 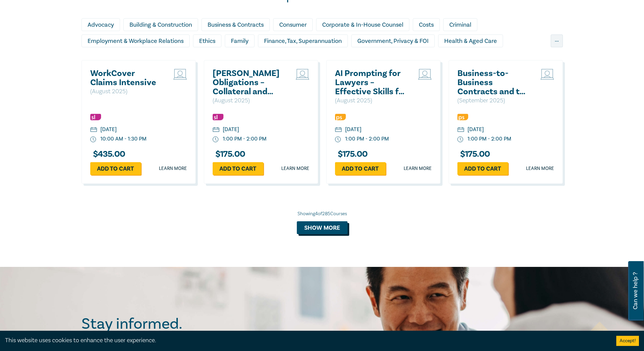 I want to click on div: Intellectual Property, so click(x=202, y=58).